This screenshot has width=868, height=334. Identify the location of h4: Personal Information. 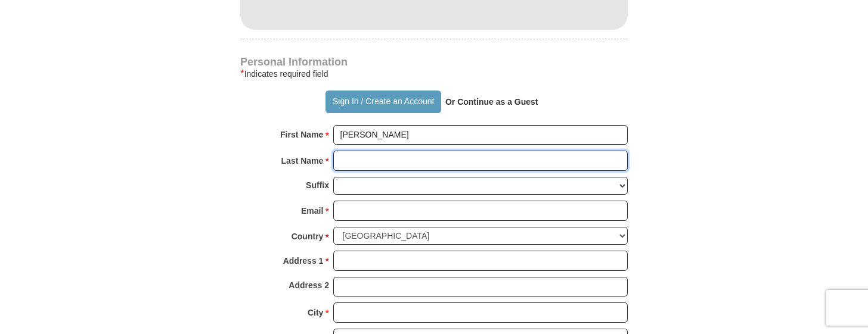
(434, 62).